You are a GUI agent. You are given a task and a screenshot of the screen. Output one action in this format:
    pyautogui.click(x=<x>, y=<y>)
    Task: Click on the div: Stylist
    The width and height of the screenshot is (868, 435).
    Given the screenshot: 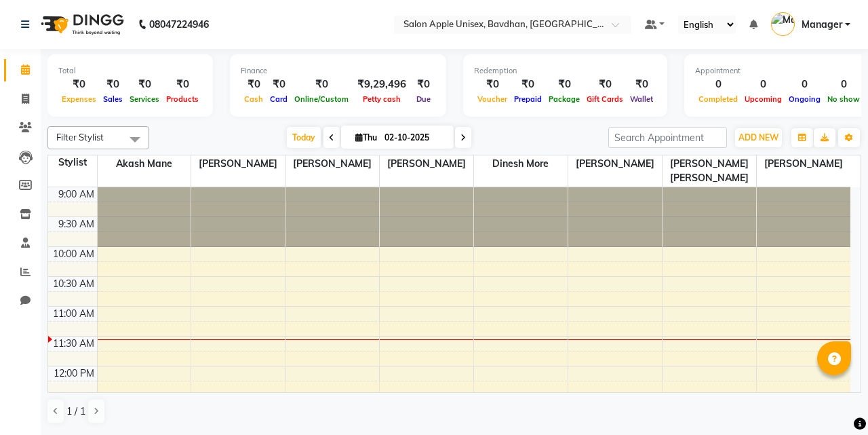 What is the action you would take?
    pyautogui.click(x=73, y=162)
    